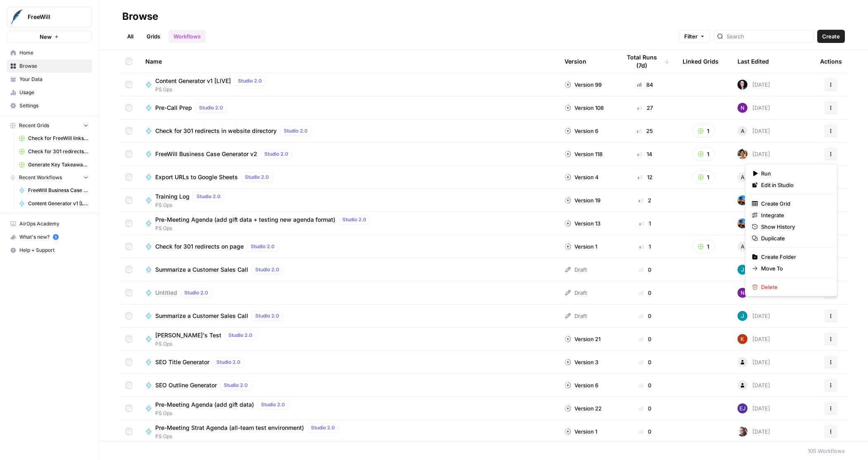 The image size is (868, 460). What do you see at coordinates (54, 53) in the screenshot?
I see `span: Home` at bounding box center [54, 53].